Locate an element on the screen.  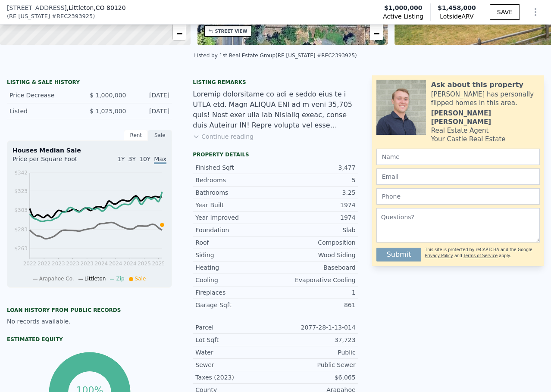
div: Evaporative Cooling is located at coordinates (315, 280).